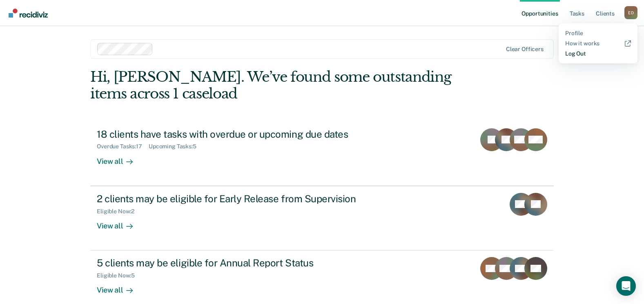 The width and height of the screenshot is (644, 304). Describe the element at coordinates (631, 13) in the screenshot. I see `div: E D` at that location.